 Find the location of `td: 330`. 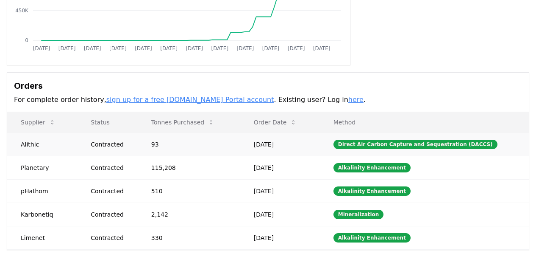

td: 330 is located at coordinates (189, 237).